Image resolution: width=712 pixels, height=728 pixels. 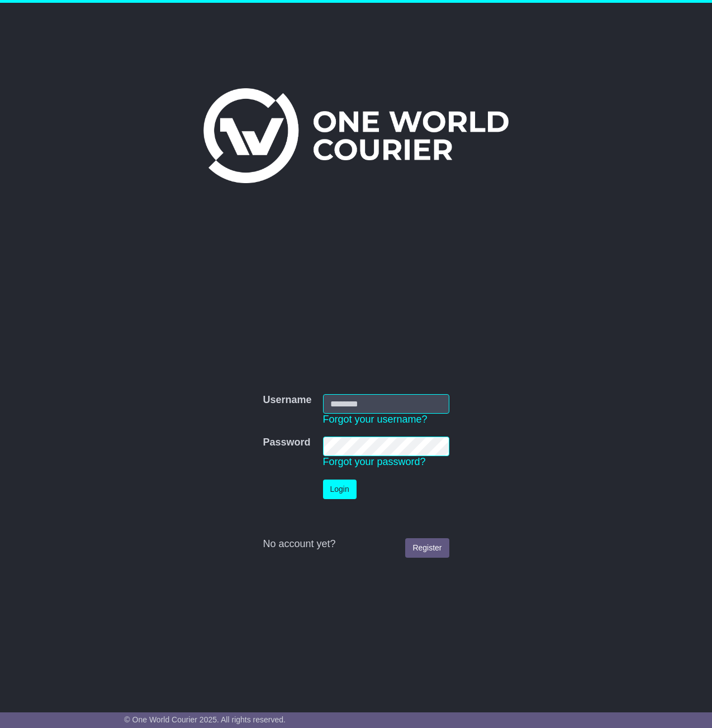 What do you see at coordinates (339, 489) in the screenshot?
I see `button: Login` at bounding box center [339, 489].